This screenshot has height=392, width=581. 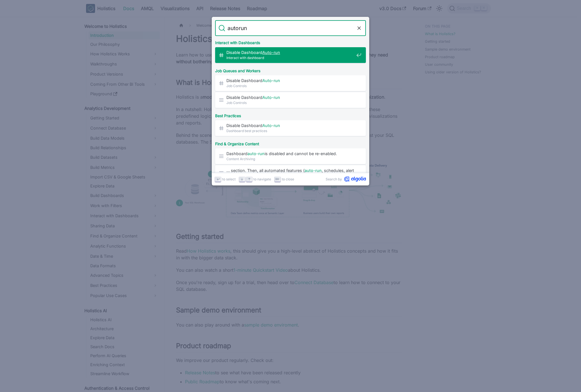 I want to click on svg: Arrow up, so click(x=249, y=179).